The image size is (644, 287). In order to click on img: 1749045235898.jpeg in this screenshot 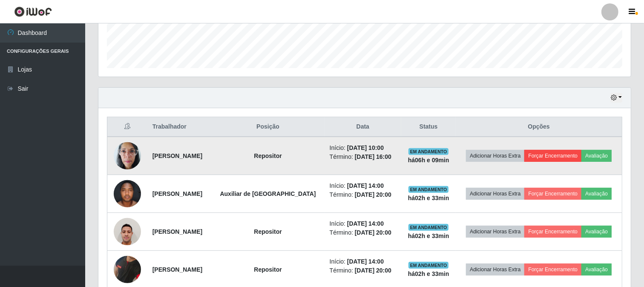, I will do `click(127, 231)`.